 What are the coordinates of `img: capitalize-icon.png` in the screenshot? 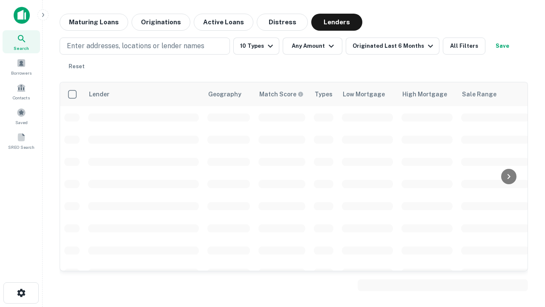 It's located at (22, 15).